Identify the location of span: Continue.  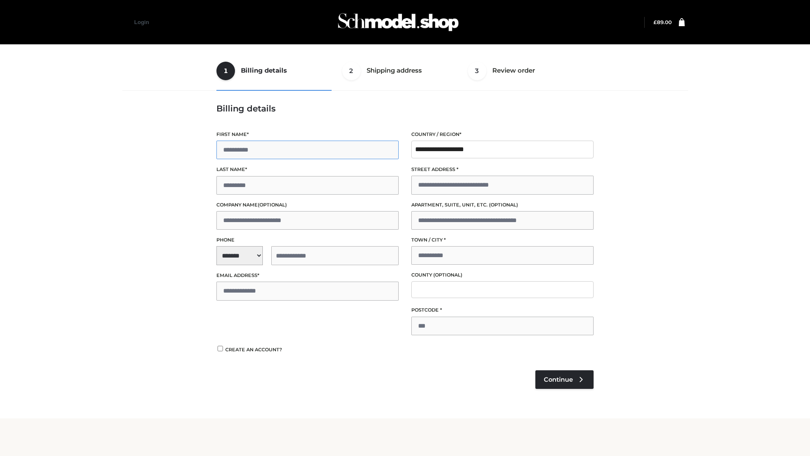
(558, 379).